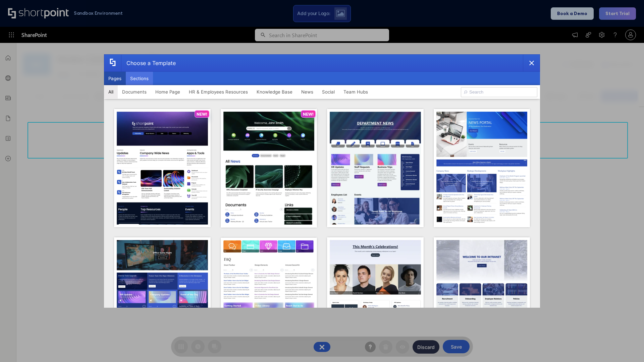 Image resolution: width=644 pixels, height=362 pixels. What do you see at coordinates (218, 92) in the screenshot?
I see `button: HR & Employees Resources` at bounding box center [218, 92].